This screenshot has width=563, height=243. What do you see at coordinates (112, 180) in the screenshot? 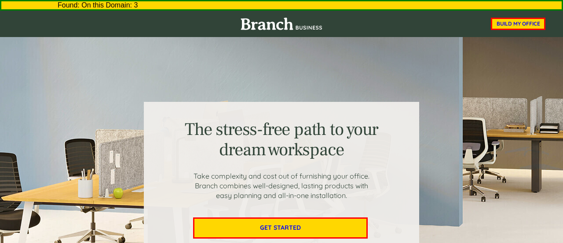
I see `input: Submit` at bounding box center [112, 180].